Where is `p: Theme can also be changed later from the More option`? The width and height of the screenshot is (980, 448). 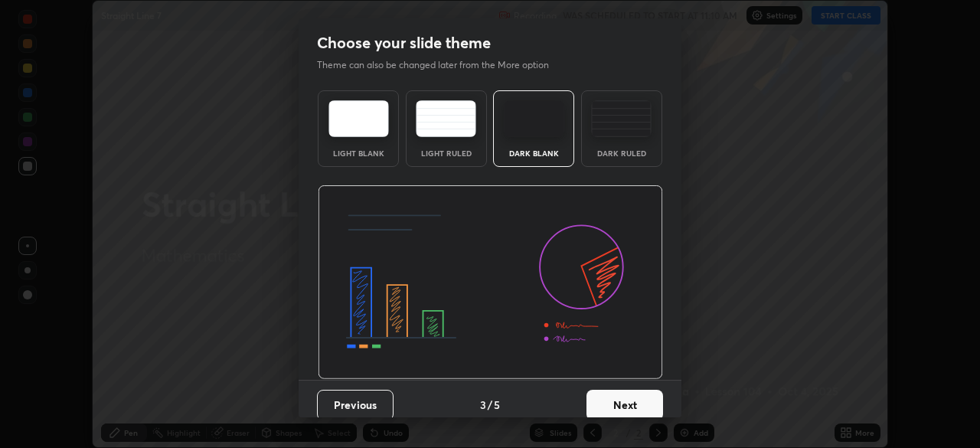
p: Theme can also be changed later from the More option is located at coordinates (441, 65).